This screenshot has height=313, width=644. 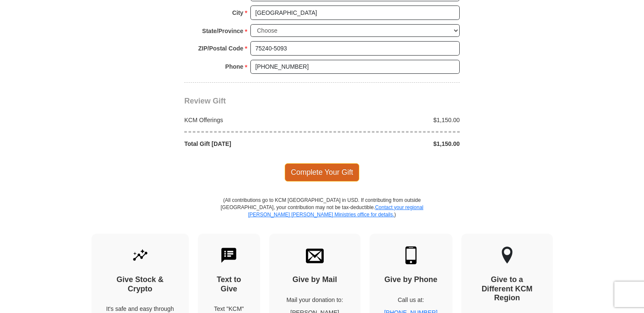 What do you see at coordinates (229, 284) in the screenshot?
I see `h4: Text to Give` at bounding box center [229, 284].